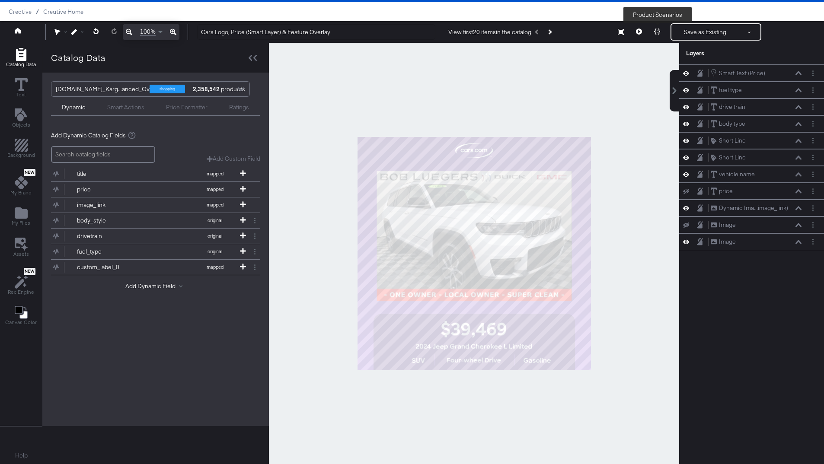  I want to click on a: Creative Home, so click(63, 12).